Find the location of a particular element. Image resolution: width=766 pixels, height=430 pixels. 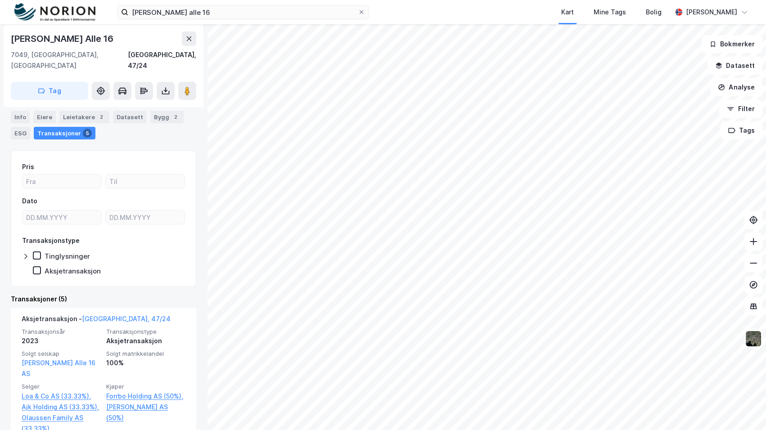

div: Mine Tags is located at coordinates (610, 12).